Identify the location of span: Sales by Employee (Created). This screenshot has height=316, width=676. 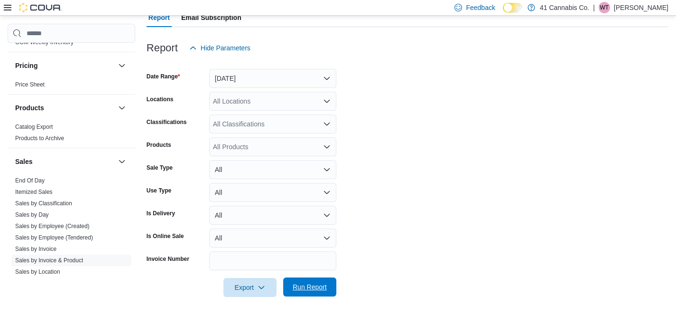
(52, 226).